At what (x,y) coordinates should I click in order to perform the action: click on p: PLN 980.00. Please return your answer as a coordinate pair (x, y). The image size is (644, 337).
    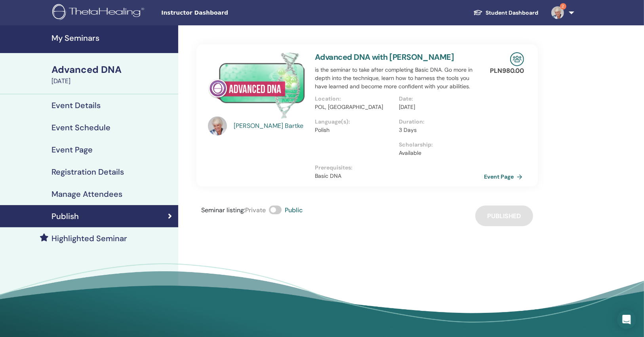
    Looking at the image, I should click on (507, 71).